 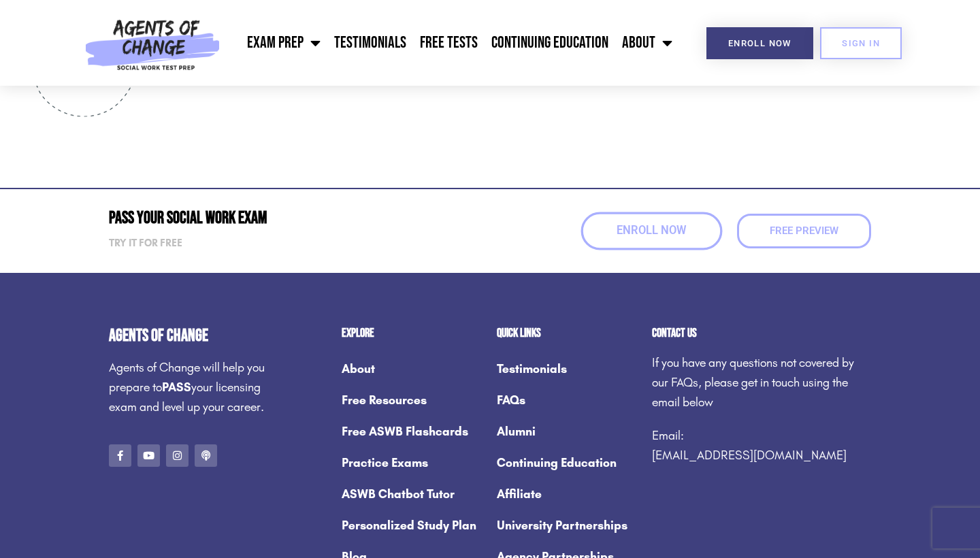 I want to click on a: Personalized Study Plan, so click(x=413, y=525).